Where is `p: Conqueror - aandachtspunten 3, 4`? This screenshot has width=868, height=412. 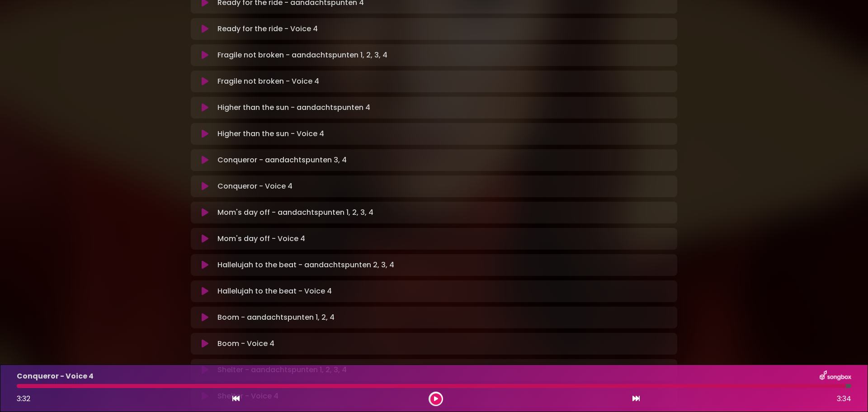 p: Conqueror - aandachtspunten 3, 4 is located at coordinates (282, 160).